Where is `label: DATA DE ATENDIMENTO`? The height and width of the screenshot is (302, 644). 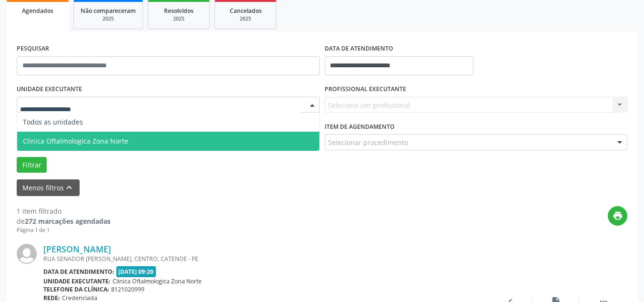 label: DATA DE ATENDIMENTO is located at coordinates (359, 49).